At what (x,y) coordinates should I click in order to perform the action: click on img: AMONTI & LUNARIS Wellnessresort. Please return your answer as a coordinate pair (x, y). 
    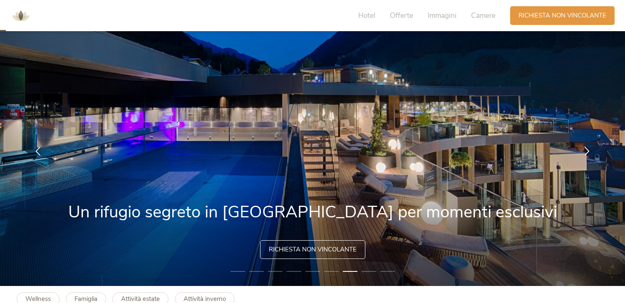
    Looking at the image, I should click on (21, 16).